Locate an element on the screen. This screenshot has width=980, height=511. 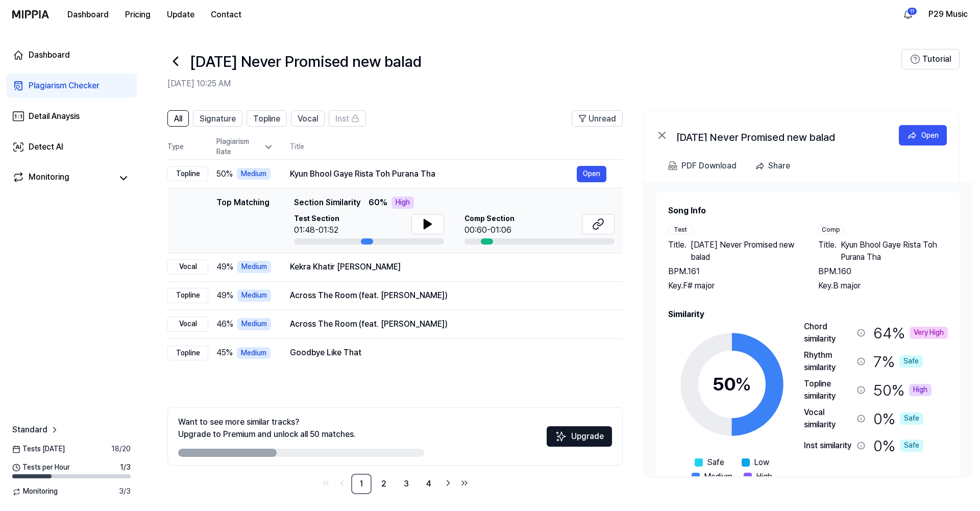
div: Very High is located at coordinates (929, 333).